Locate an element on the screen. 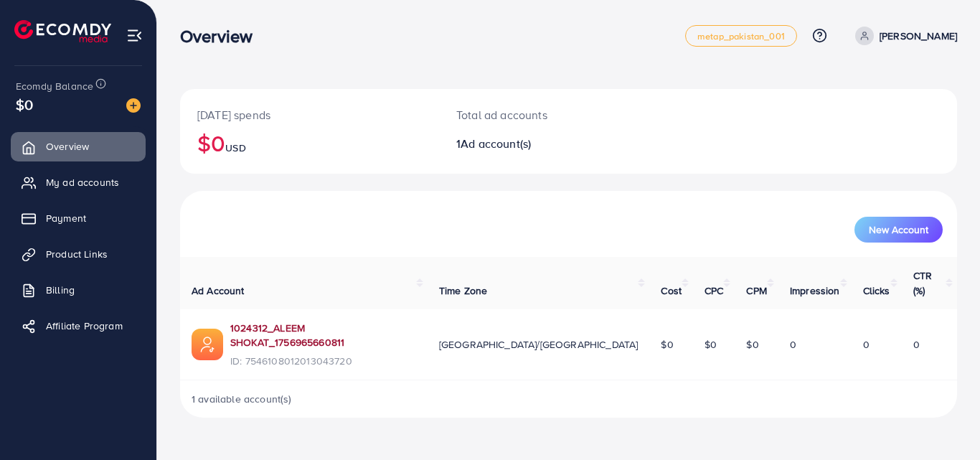 The width and height of the screenshot is (980, 460). span: Payment is located at coordinates (66, 218).